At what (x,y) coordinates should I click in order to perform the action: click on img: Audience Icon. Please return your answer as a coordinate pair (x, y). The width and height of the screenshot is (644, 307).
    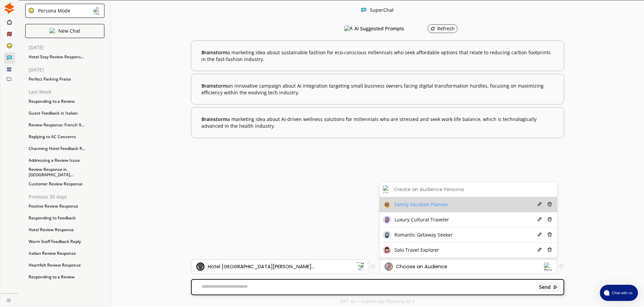
    Looking at the image, I should click on (389, 267).